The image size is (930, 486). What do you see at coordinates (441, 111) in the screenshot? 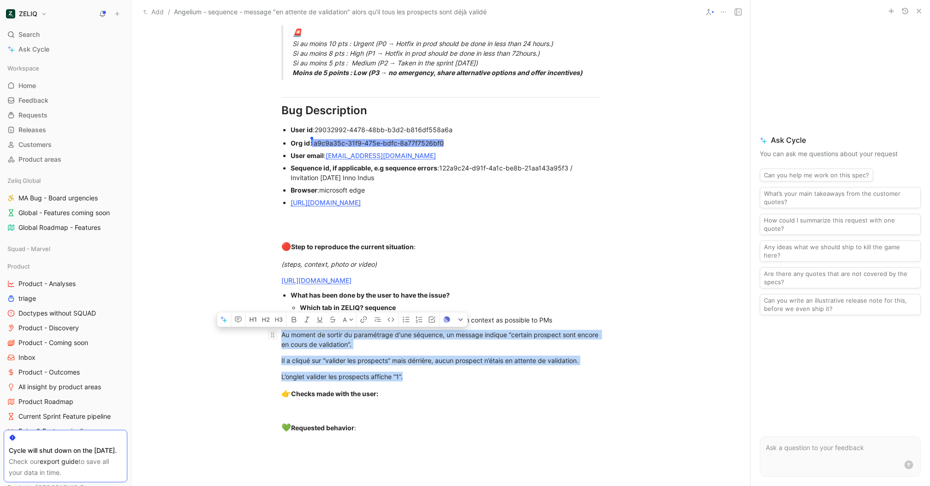
I see `div: Bug Description` at bounding box center [441, 111].